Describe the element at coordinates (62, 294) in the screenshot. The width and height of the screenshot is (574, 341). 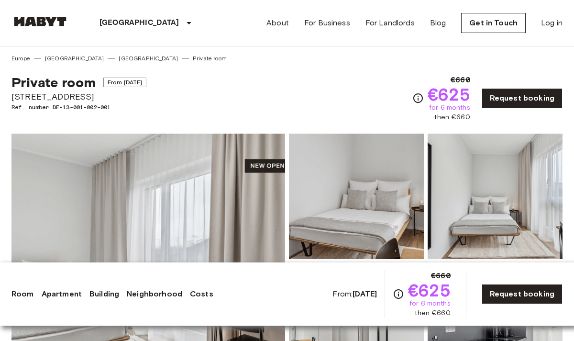
I see `a: Apartment` at that location.